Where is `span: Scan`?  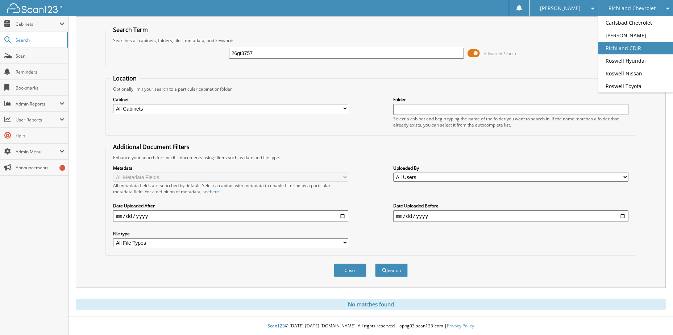 span: Scan is located at coordinates (40, 56).